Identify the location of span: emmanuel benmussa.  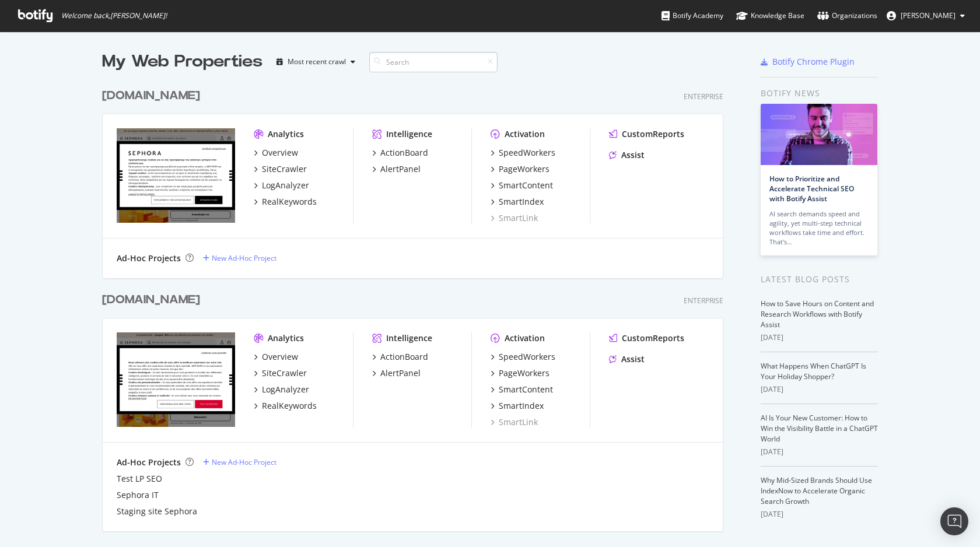
(928, 15).